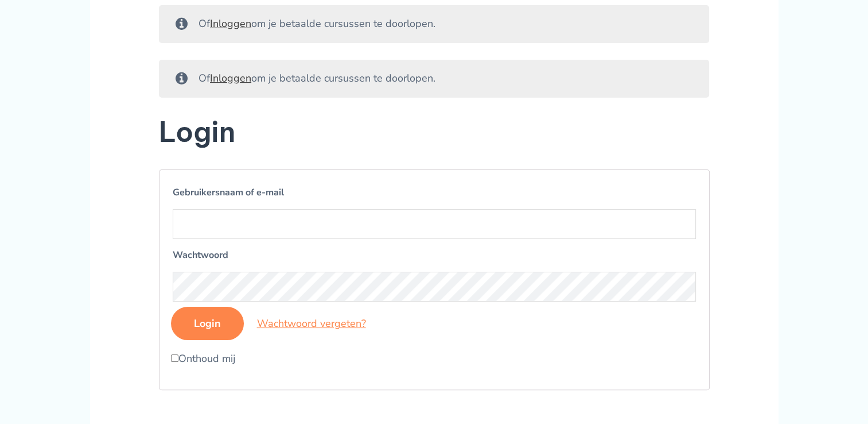 Image resolution: width=868 pixels, height=424 pixels. I want to click on label: Gebruikersnaam of e-mail, so click(435, 192).